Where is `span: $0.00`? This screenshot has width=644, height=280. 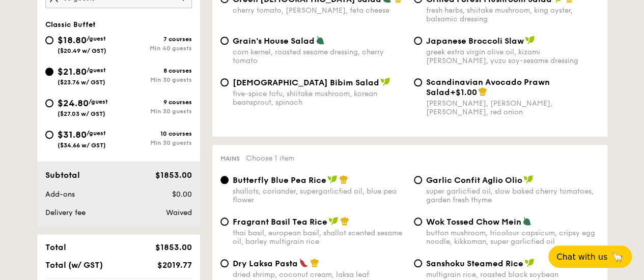 span: $0.00 is located at coordinates (181, 194).